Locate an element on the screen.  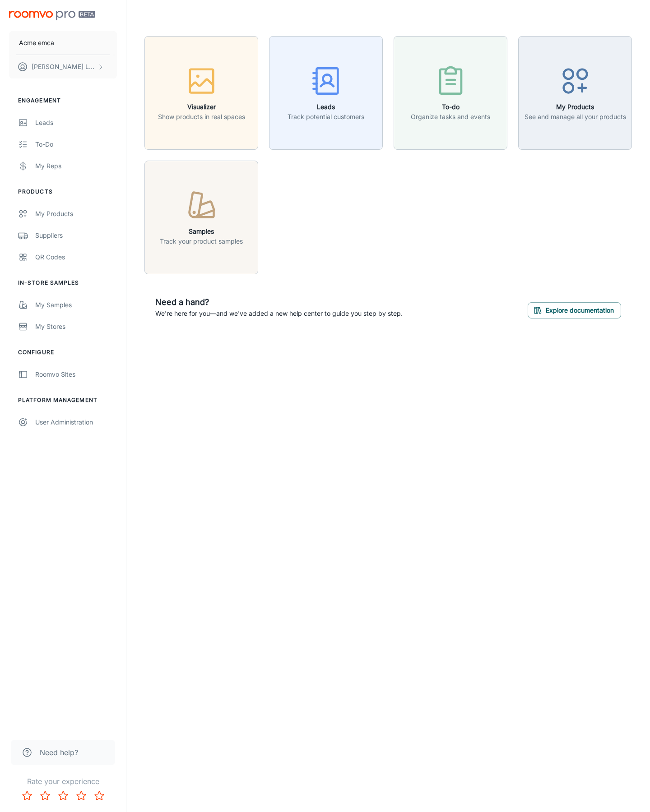
div: My Stores is located at coordinates (76, 327).